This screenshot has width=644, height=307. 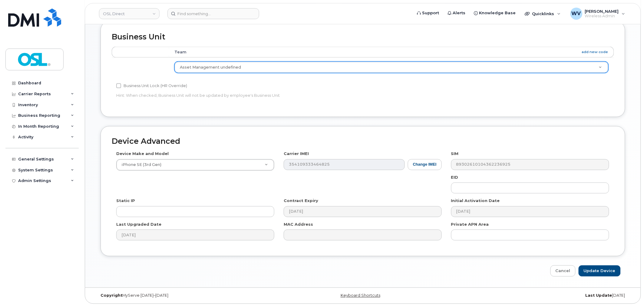 What do you see at coordinates (457, 13) in the screenshot?
I see `a: Alerts` at bounding box center [457, 13].